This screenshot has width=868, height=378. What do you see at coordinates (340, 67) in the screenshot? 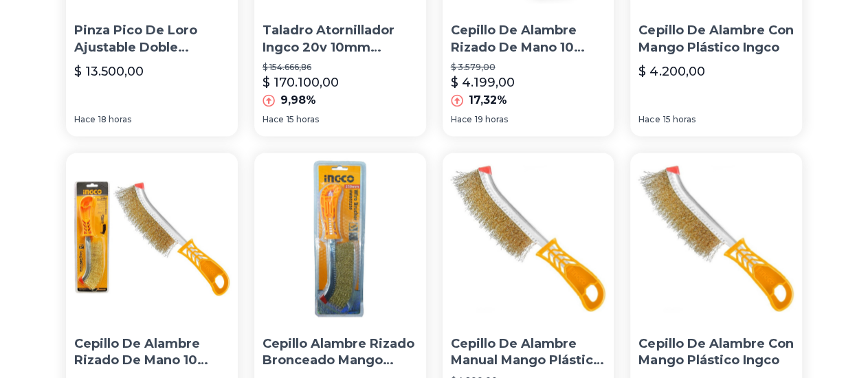
I see `p: $ 154.666,86` at bounding box center [340, 67].